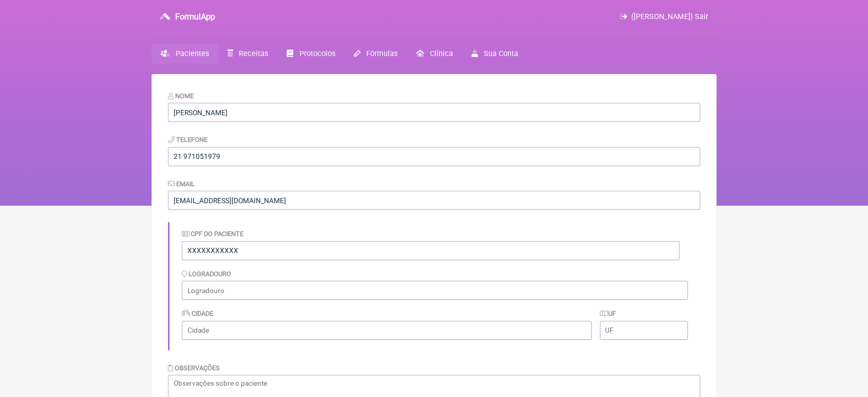 This screenshot has height=397, width=868. What do you see at coordinates (187, 140) in the screenshot?
I see `label: Telefone` at bounding box center [187, 140].